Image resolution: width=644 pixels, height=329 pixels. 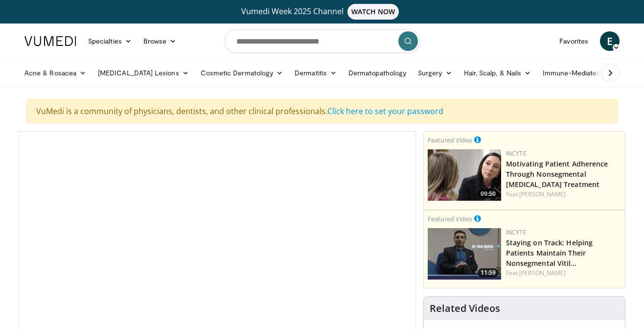 I want to click on a: Cosmetic Dermatology, so click(x=241, y=73).